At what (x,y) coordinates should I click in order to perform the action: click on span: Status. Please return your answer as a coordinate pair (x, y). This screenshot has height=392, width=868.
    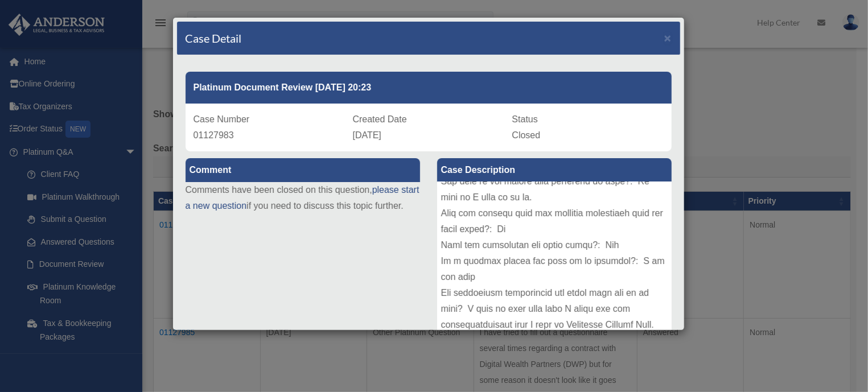
    Looking at the image, I should click on (525, 119).